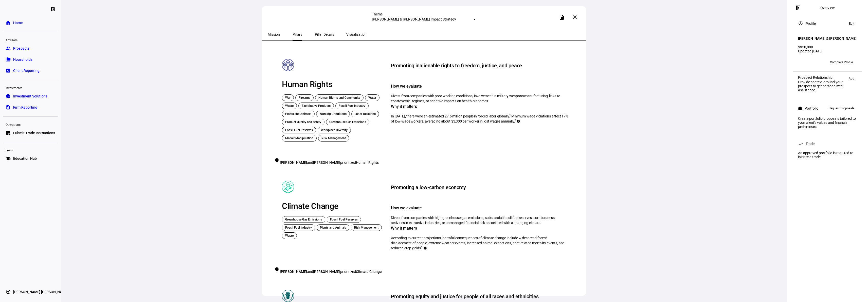  What do you see at coordinates (520, 122) in the screenshot?
I see `mat-icon: info` at bounding box center [520, 122].